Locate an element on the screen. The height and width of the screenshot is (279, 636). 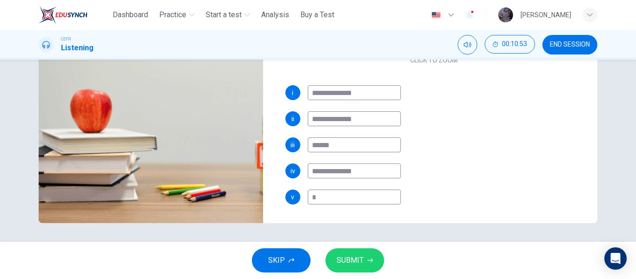
a: Analysis is located at coordinates (275, 15).